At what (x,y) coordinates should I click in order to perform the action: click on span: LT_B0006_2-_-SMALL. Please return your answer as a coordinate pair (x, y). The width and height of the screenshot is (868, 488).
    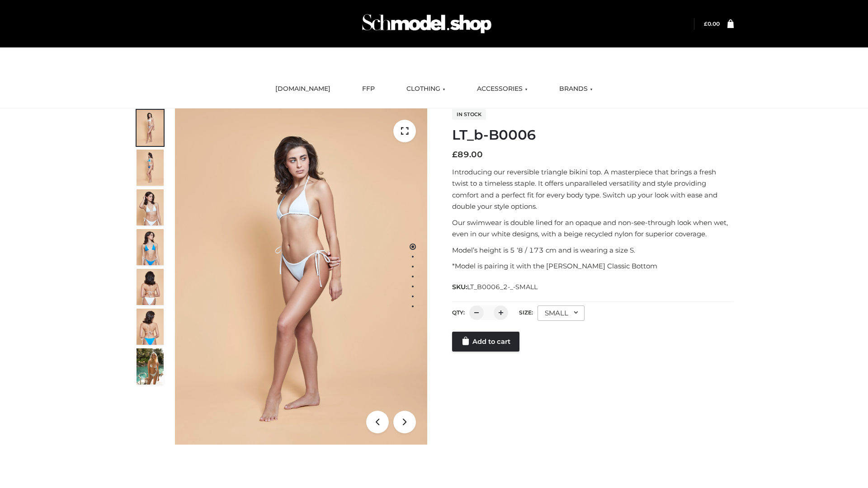
    Looking at the image, I should click on (502, 287).